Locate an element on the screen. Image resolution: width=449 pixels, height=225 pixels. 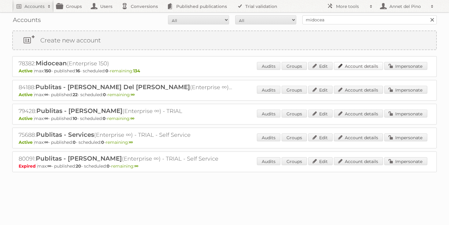
h2: Accounts is located at coordinates (35, 6).